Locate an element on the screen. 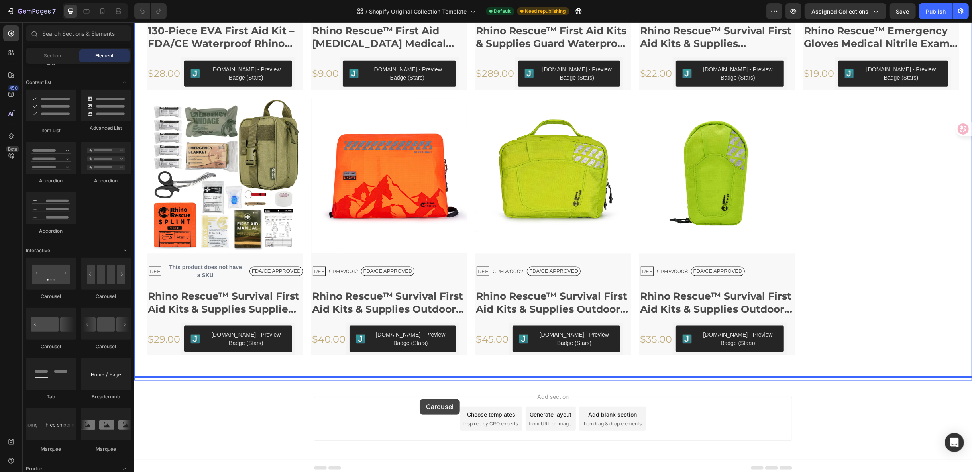 This screenshot has width=972, height=472. div: Publish is located at coordinates (936, 11).